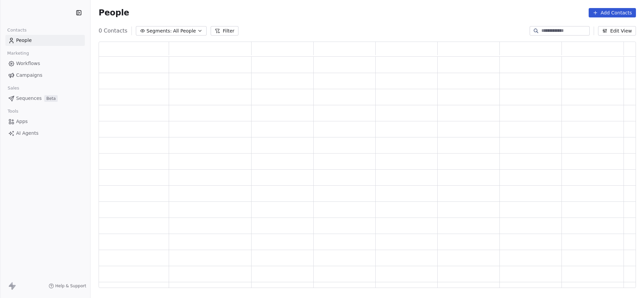 The width and height of the screenshot is (644, 298). I want to click on a: Apps, so click(45, 122).